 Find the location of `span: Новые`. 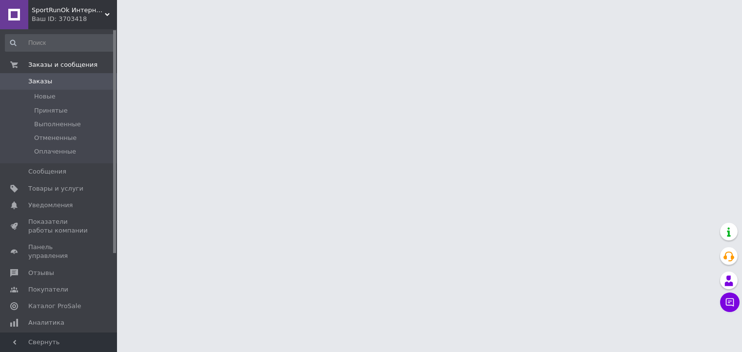

span: Новые is located at coordinates (45, 97).